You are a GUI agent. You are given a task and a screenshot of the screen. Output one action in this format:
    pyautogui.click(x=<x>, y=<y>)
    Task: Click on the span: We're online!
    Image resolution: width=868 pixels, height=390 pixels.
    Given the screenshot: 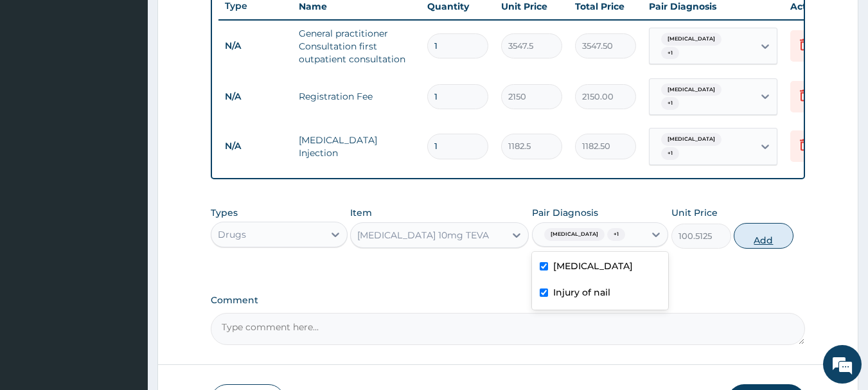 What is the action you would take?
    pyautogui.click(x=126, y=180)
    